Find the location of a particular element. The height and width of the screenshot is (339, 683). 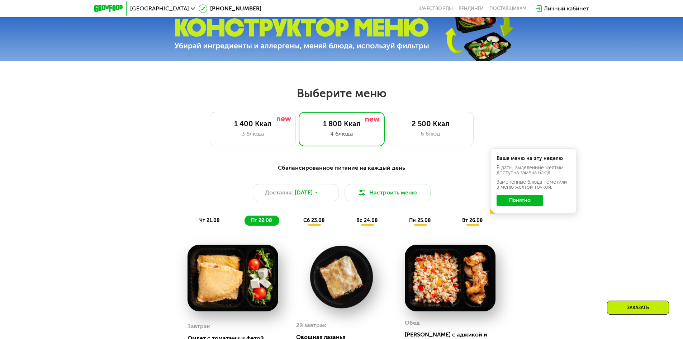

span: чт 21.08 is located at coordinates (209, 220).